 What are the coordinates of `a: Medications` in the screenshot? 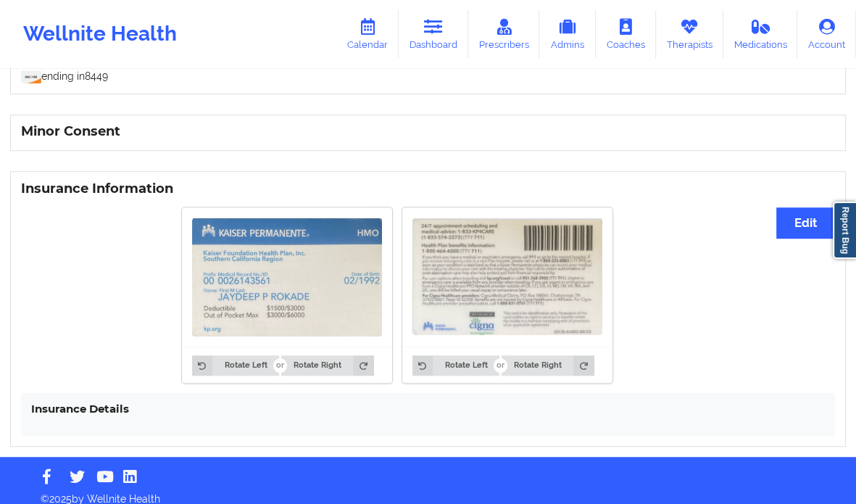 It's located at (761, 34).